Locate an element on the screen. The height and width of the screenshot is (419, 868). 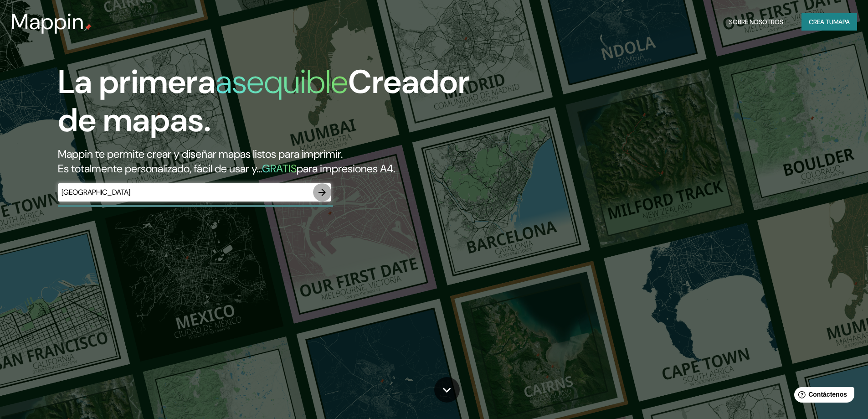
font: Mappin te permite crear y diseñar mapas listos para imprimir. is located at coordinates (200, 154).